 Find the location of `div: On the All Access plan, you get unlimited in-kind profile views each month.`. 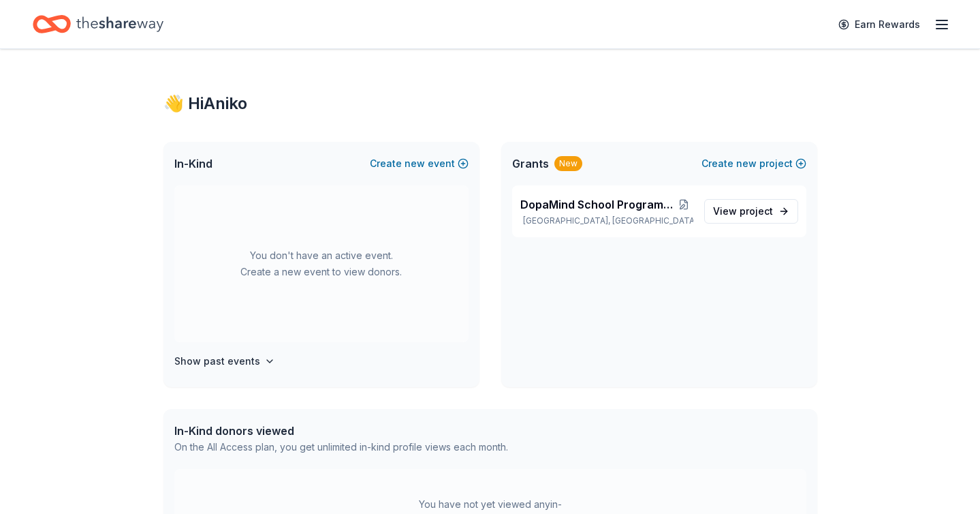

div: On the All Access plan, you get unlimited in-kind profile views each month. is located at coordinates (342, 447).